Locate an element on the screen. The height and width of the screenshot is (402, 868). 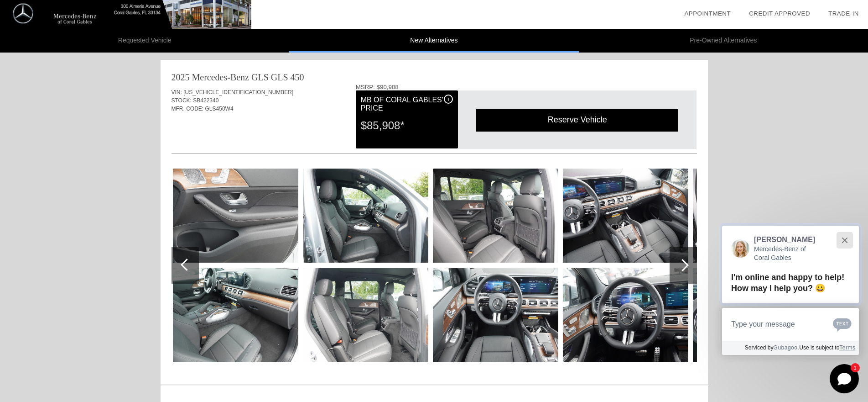
span: I'm online and happy to help! How may I help you? 😀 is located at coordinates (788, 282).